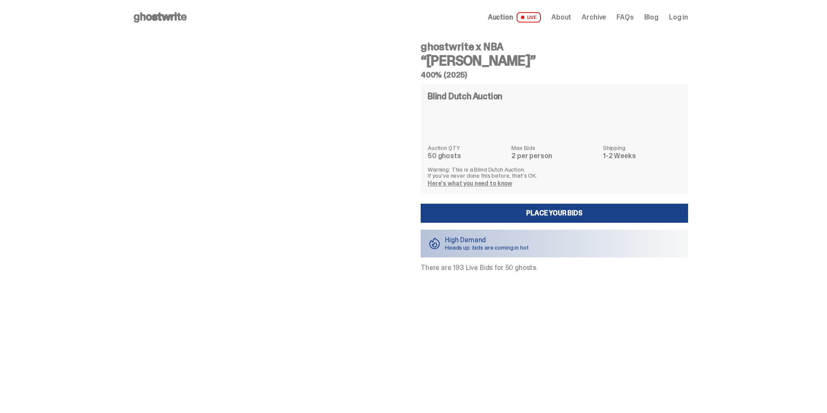  I want to click on a: FAQs, so click(624, 17).